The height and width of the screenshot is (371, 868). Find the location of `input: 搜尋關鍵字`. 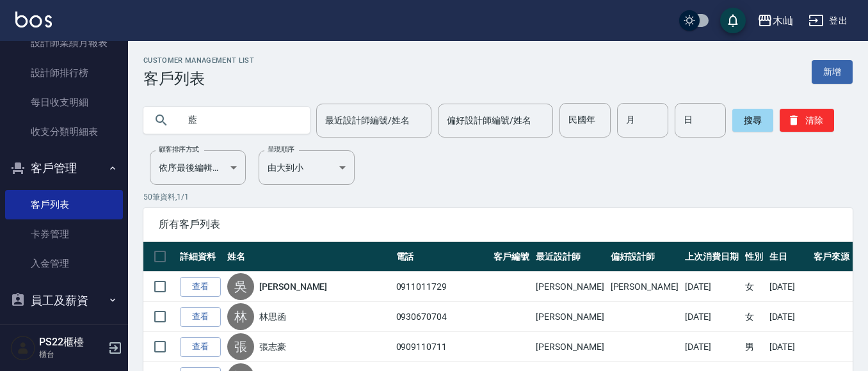

input: 搜尋關鍵字 is located at coordinates (239, 120).